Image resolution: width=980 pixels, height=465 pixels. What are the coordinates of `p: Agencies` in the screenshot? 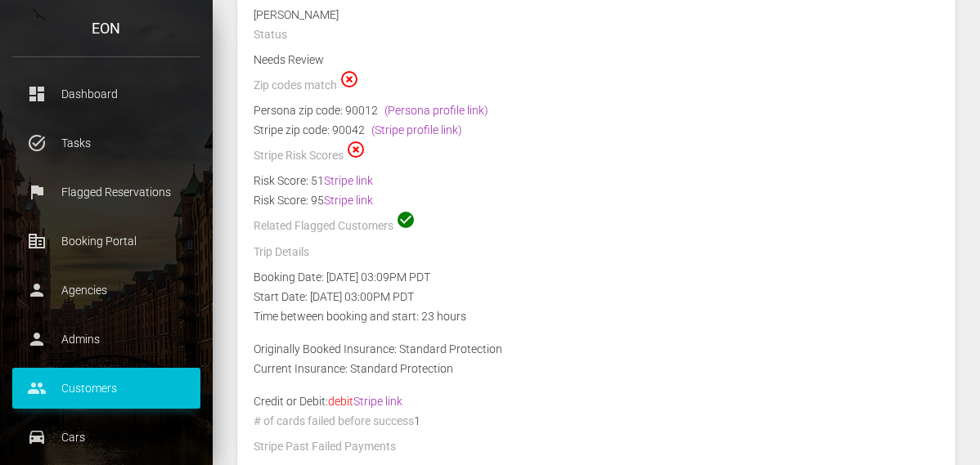 It's located at (106, 290).